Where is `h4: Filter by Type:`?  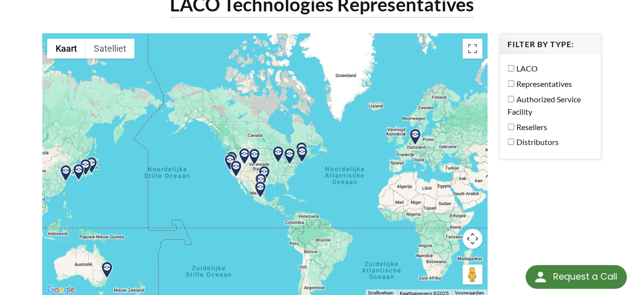 h4: Filter by Type: is located at coordinates (551, 44).